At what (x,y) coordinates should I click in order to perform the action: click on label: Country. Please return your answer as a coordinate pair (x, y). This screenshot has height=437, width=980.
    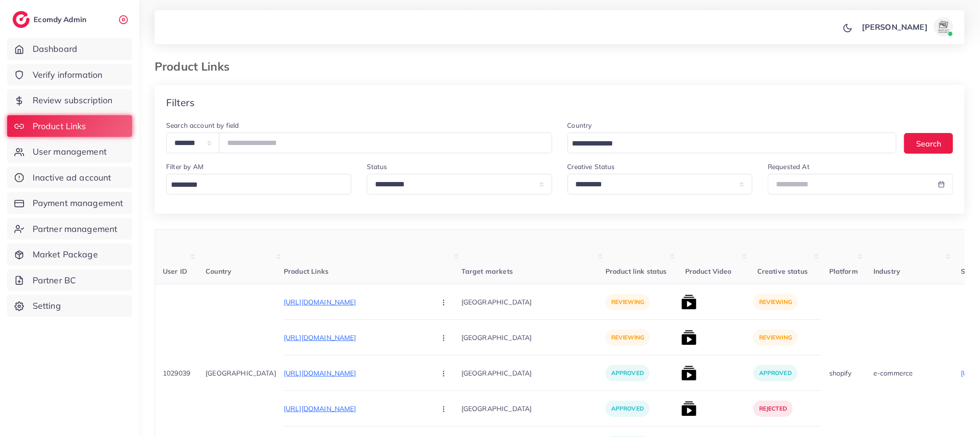
    Looking at the image, I should click on (580, 125).